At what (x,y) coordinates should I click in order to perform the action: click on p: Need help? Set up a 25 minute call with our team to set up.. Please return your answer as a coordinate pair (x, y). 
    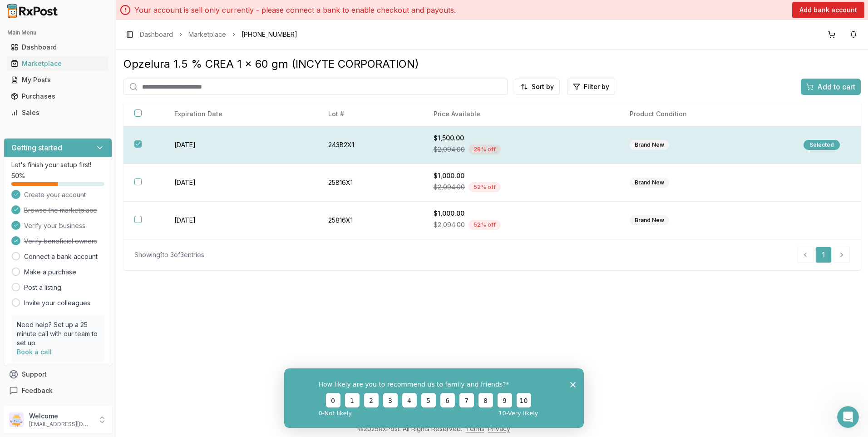
    Looking at the image, I should click on (58, 334).